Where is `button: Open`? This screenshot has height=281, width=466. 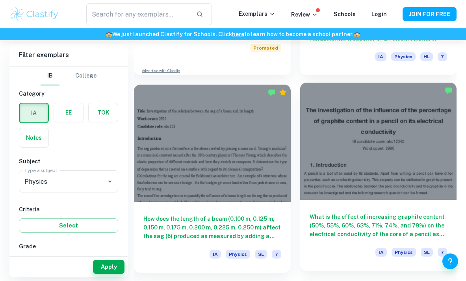 button: Open is located at coordinates (110, 182).